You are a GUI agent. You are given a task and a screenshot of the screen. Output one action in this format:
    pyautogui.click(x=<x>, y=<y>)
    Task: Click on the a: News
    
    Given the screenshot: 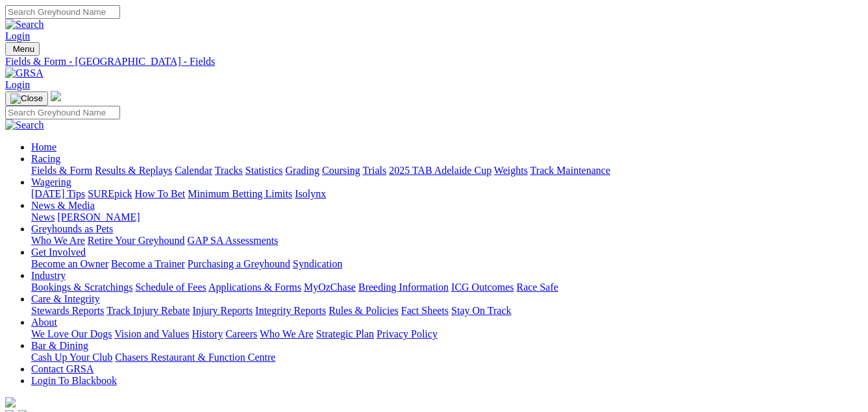 What is the action you would take?
    pyautogui.click(x=43, y=217)
    